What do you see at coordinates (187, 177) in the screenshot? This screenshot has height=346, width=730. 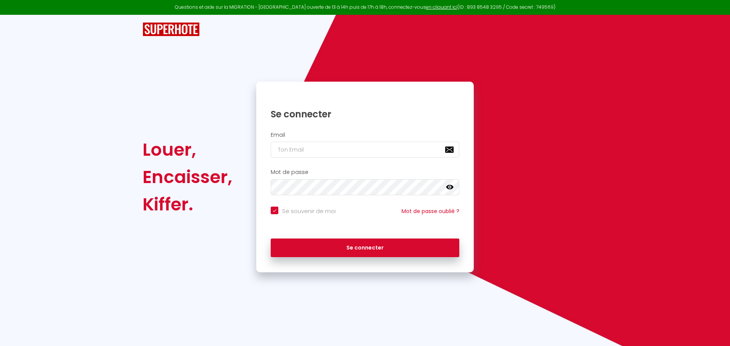 I see `div: Encaisser,` at bounding box center [187, 177].